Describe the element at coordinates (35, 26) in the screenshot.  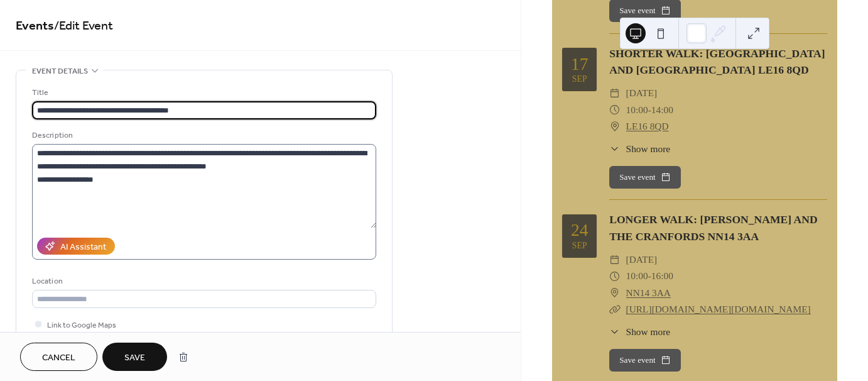
I see `a: Events` at that location.